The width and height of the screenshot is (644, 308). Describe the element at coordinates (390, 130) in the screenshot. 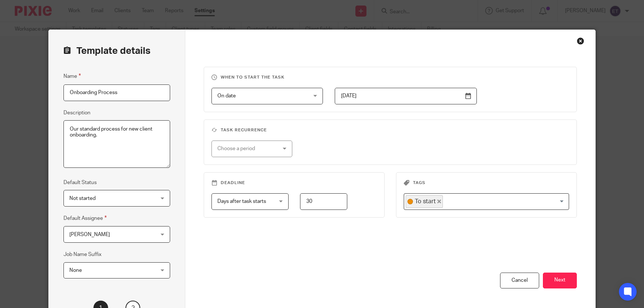

I see `h3: Task recurrence` at that location.